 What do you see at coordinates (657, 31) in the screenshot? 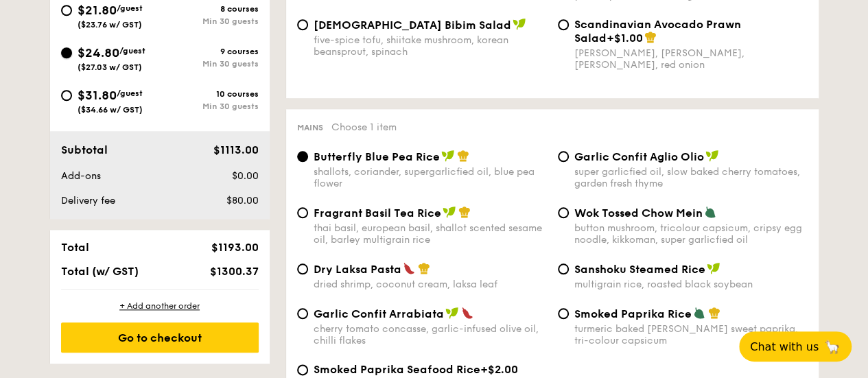
I see `span: Scandinavian Avocado Prawn Salad` at bounding box center [657, 31].